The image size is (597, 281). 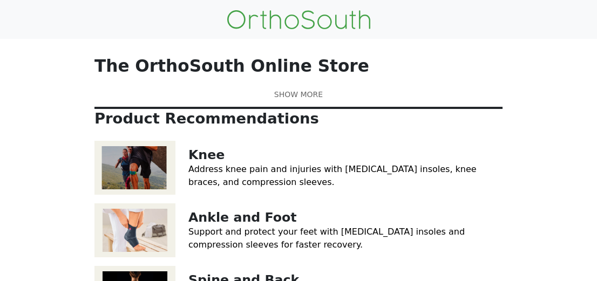 What do you see at coordinates (135, 231) in the screenshot?
I see `img: Ankle and Foot` at bounding box center [135, 231].